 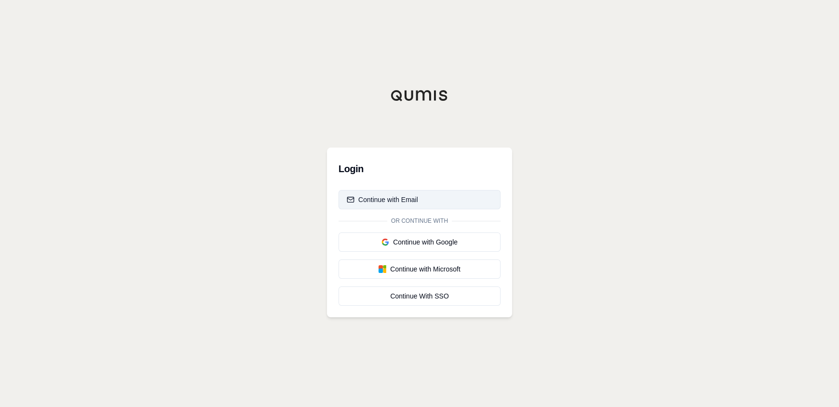 What do you see at coordinates (419, 95) in the screenshot?
I see `img: Qumis` at bounding box center [419, 95].